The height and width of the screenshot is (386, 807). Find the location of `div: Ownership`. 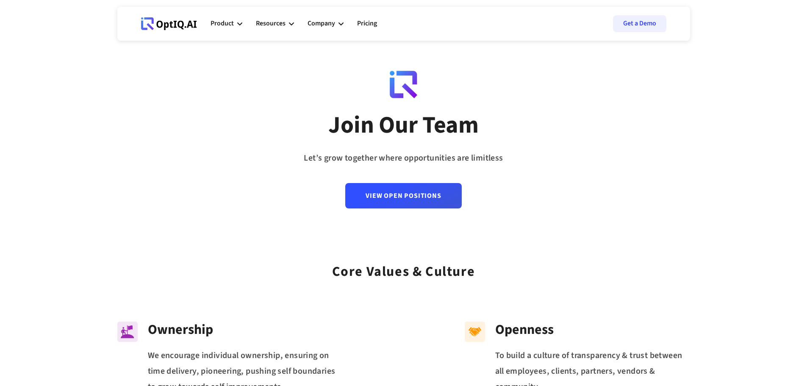

div: Ownership is located at coordinates (245, 330).